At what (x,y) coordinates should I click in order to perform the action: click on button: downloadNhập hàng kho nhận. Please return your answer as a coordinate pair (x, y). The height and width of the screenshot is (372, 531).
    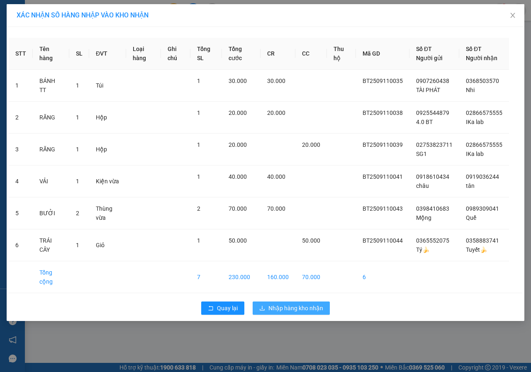
    Looking at the image, I should click on (291, 308).